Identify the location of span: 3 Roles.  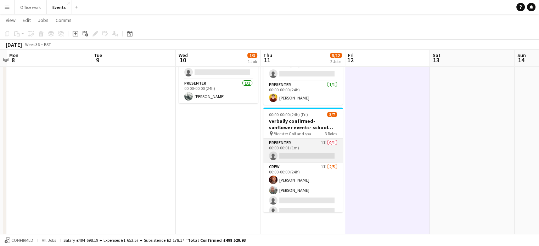
(331, 134).